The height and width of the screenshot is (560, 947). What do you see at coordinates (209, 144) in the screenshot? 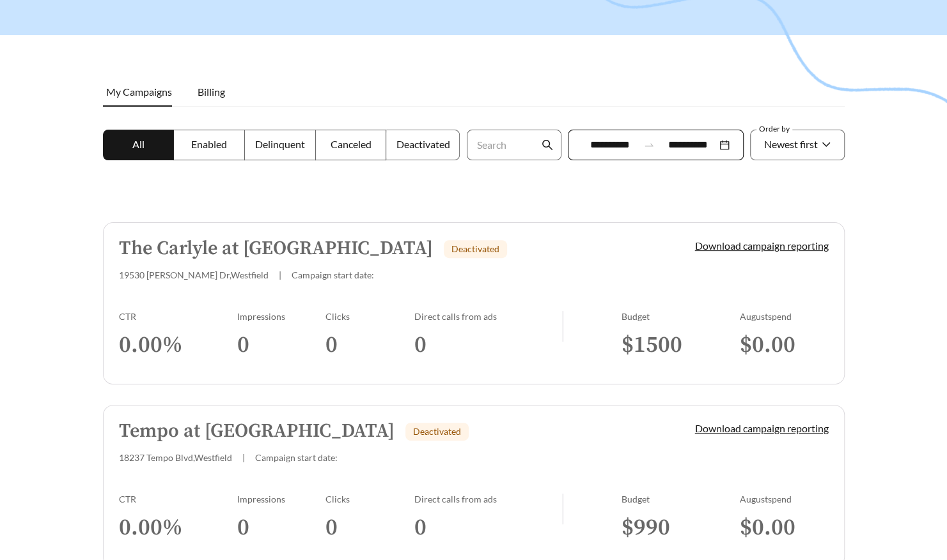
I see `span: Enabled` at bounding box center [209, 144].